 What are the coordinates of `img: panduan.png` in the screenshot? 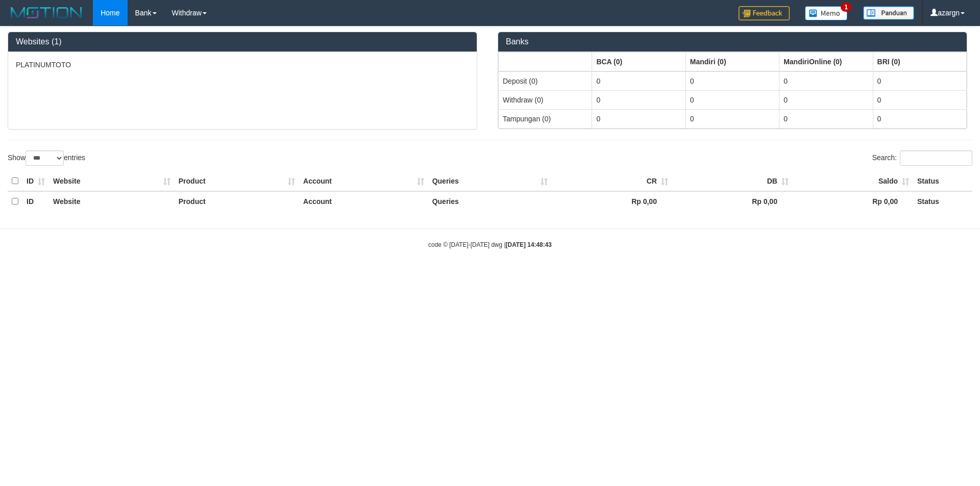 It's located at (889, 13).